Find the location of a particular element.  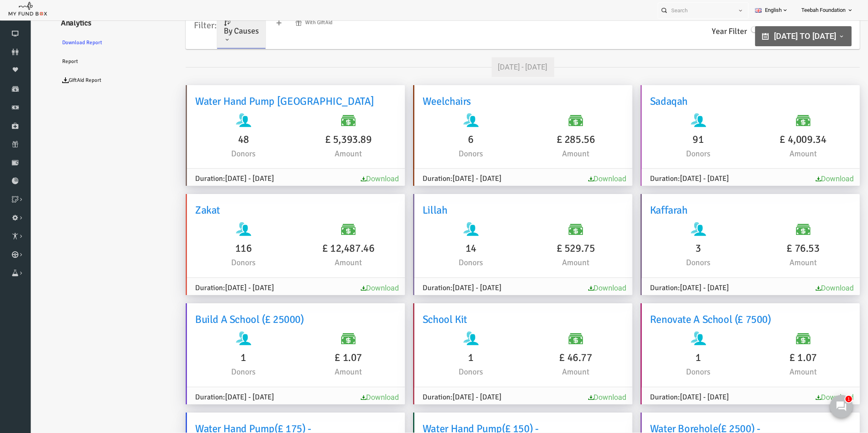

a: With GiftAid is located at coordinates (267, 23).